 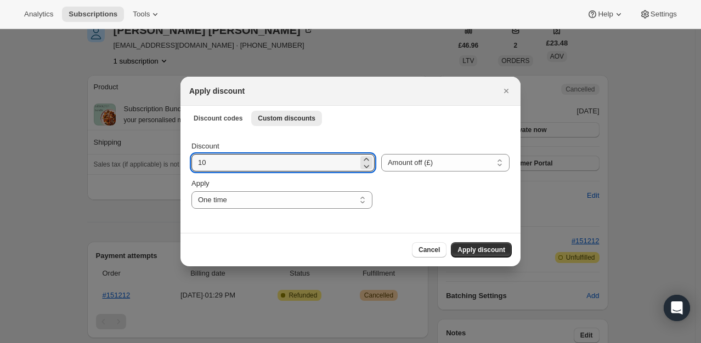 I want to click on h2: Apply discount, so click(x=217, y=91).